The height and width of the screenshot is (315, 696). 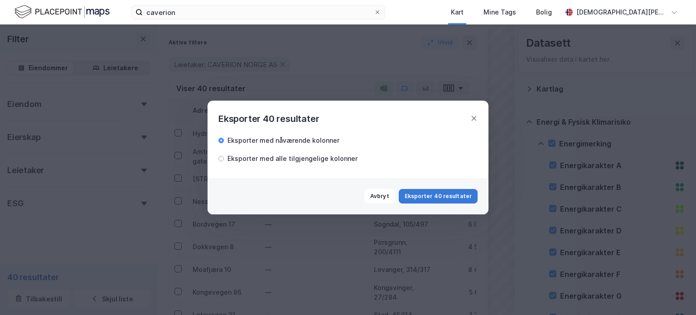 I want to click on img: logo.f888ab2527a4732fd821a326f86c7f29.svg, so click(x=62, y=12).